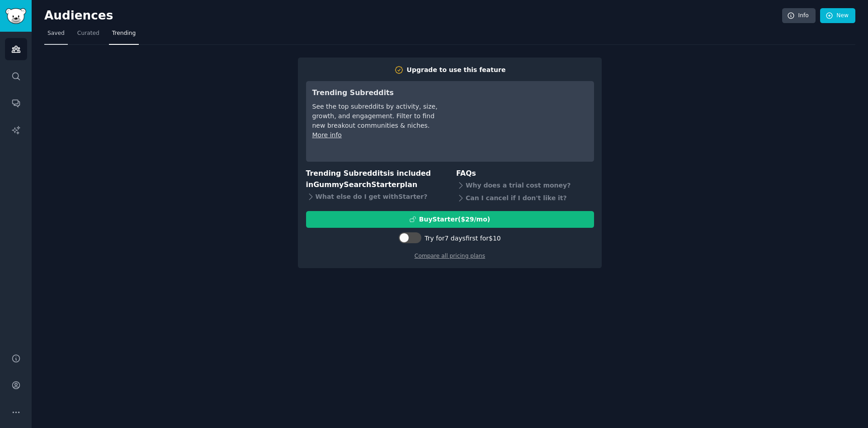 Image resolution: width=868 pixels, height=428 pixels. What do you see at coordinates (356, 184) in the screenshot?
I see `span: GummySearch Starter` at bounding box center [356, 184].